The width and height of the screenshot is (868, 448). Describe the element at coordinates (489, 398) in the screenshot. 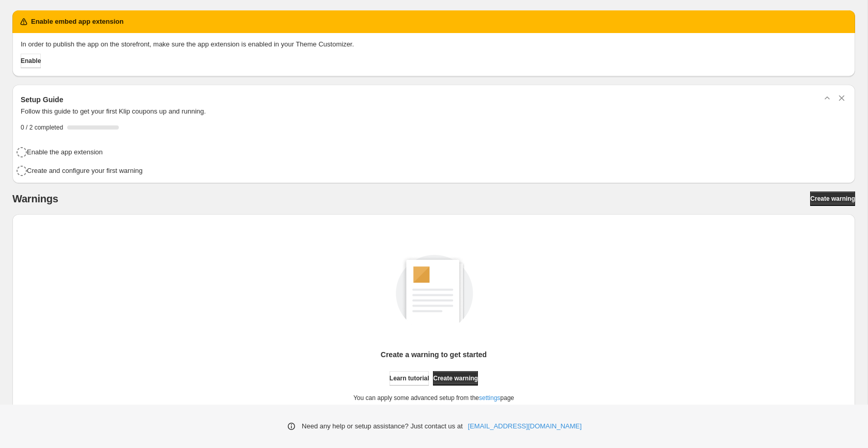

I see `a: settings` at that location.